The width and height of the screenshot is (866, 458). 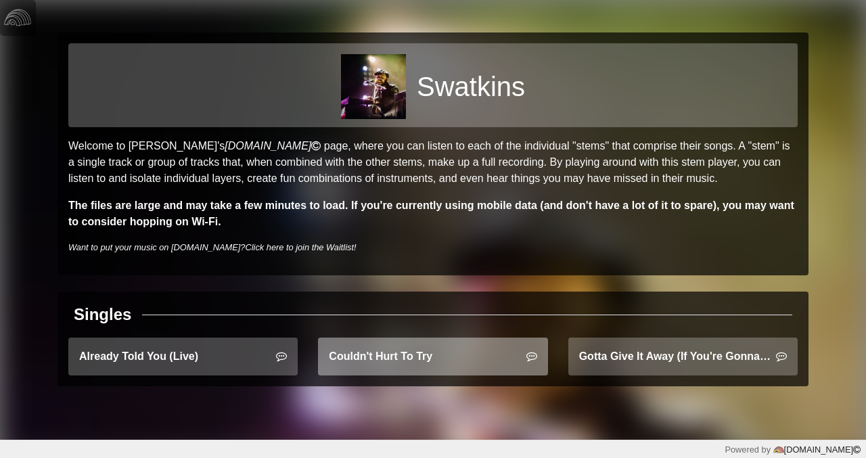 I want to click on a: Couldn't Hurt To Try, so click(x=432, y=357).